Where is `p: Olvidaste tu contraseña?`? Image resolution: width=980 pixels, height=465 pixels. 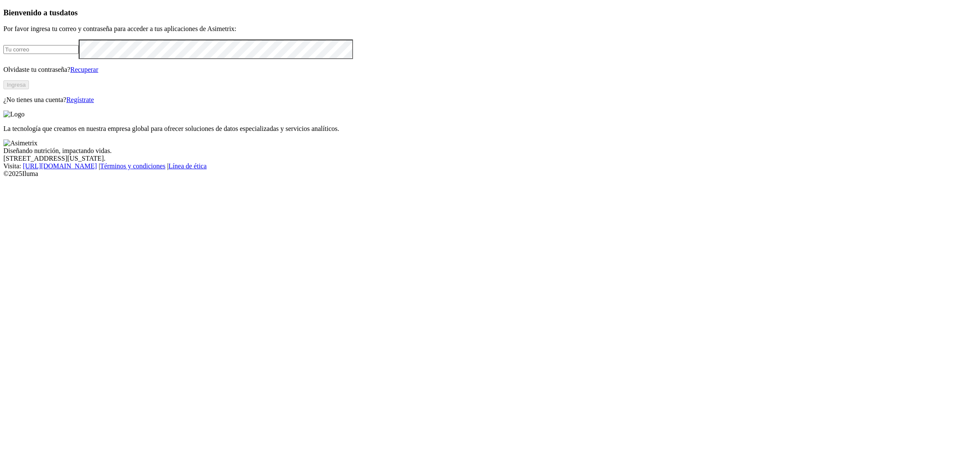
p: Olvidaste tu contraseña? is located at coordinates (490, 70).